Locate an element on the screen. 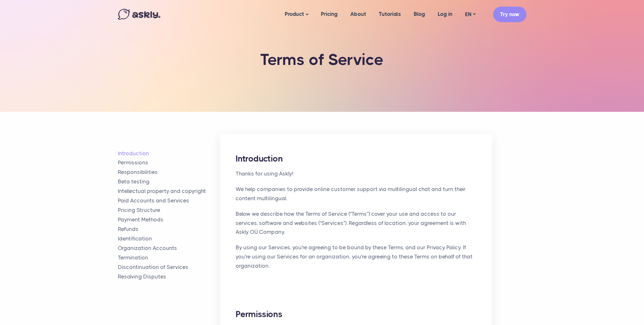  p: Below we describe how the Terms of Service (“Terms”) cover your use and access to our services, s... is located at coordinates (356, 223).